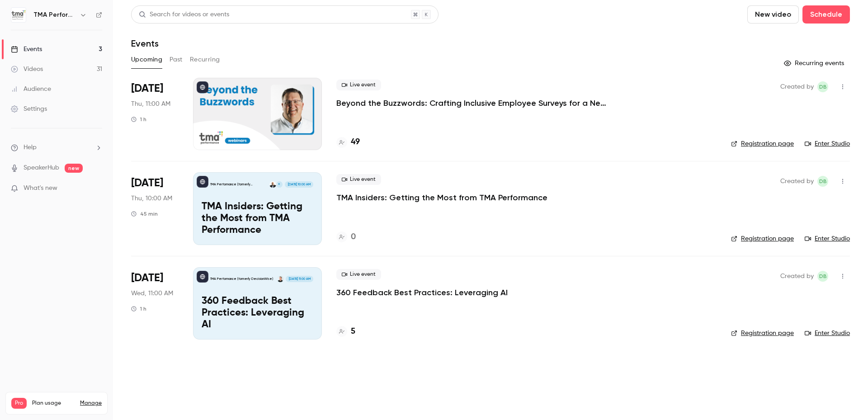  I want to click on h4: 0, so click(353, 237).